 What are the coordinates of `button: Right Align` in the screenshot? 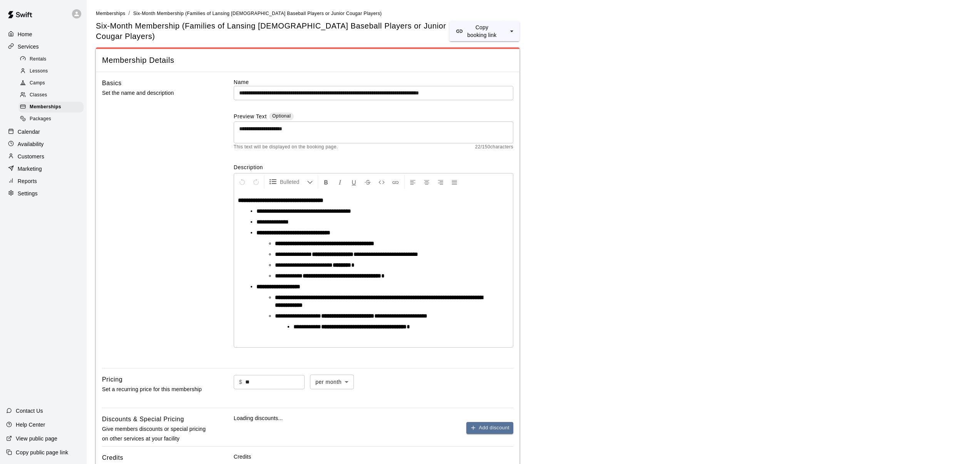 It's located at (441, 182).